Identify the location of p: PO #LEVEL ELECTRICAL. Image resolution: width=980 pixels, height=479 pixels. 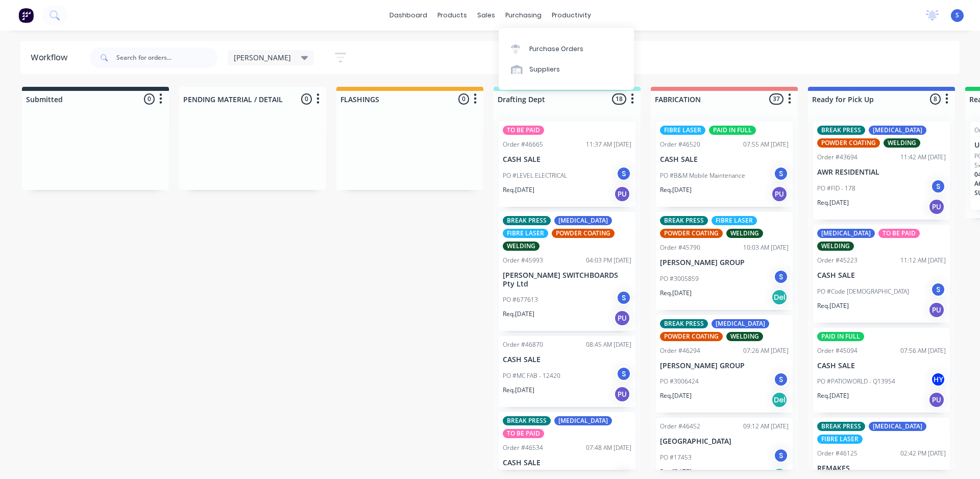
(535, 176).